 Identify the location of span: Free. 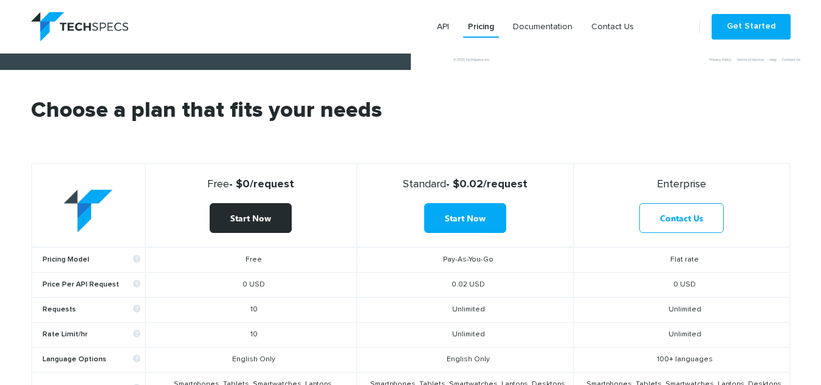
(218, 184).